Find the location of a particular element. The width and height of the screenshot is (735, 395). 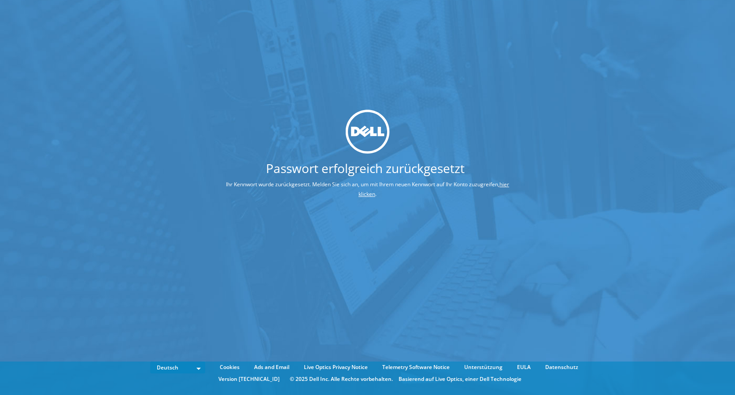

a: EULA is located at coordinates (523, 367).